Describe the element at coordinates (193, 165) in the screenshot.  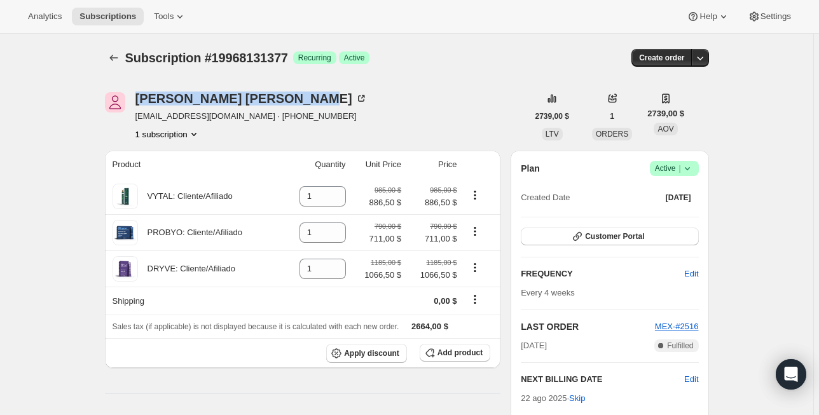
I see `th: Product` at that location.